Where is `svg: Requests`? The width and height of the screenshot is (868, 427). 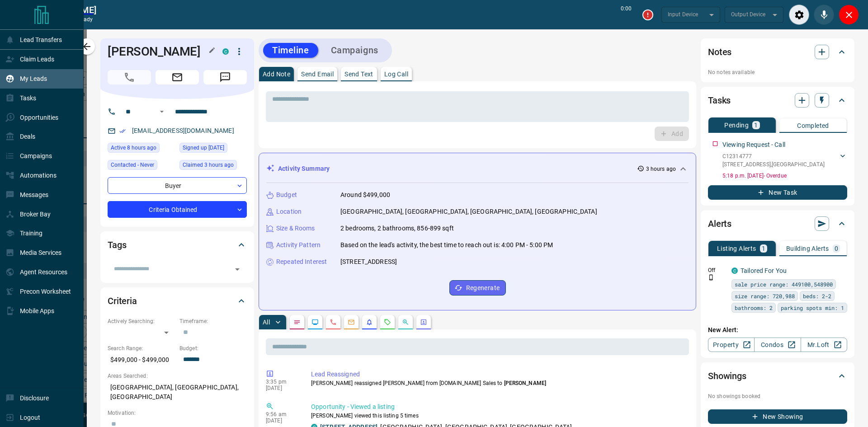
svg: Requests is located at coordinates (387, 322).